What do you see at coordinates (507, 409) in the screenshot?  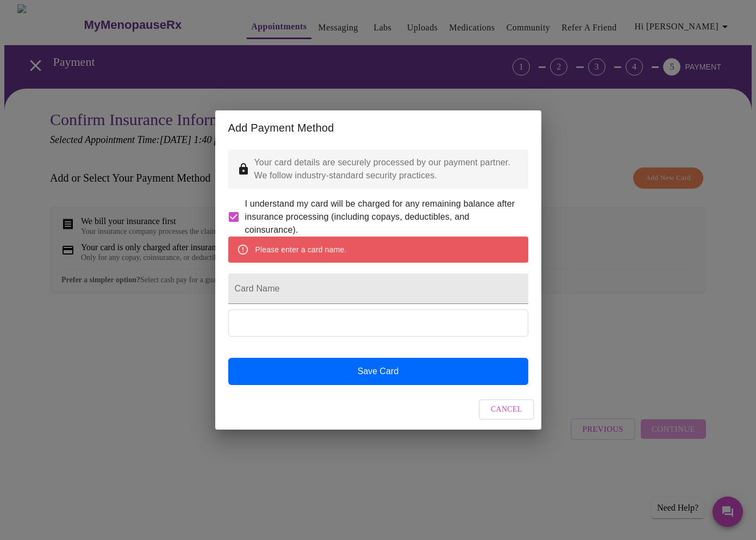 I see `button: Cancel` at bounding box center [507, 409].